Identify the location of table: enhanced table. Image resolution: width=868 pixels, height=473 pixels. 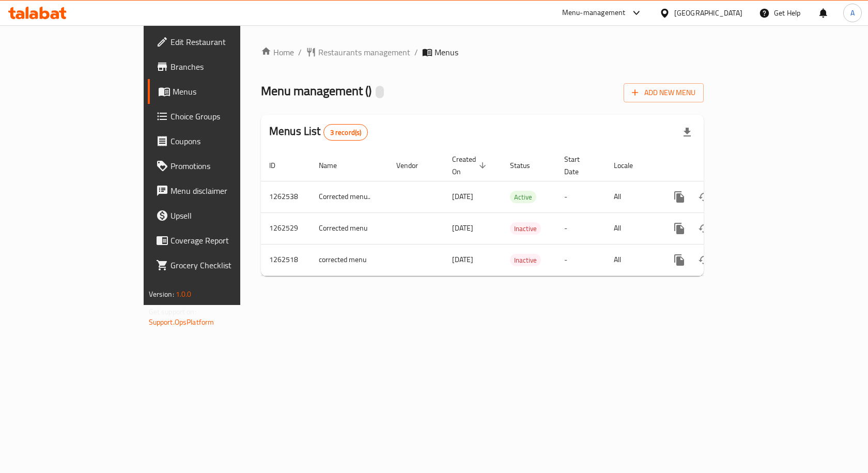
(517, 213).